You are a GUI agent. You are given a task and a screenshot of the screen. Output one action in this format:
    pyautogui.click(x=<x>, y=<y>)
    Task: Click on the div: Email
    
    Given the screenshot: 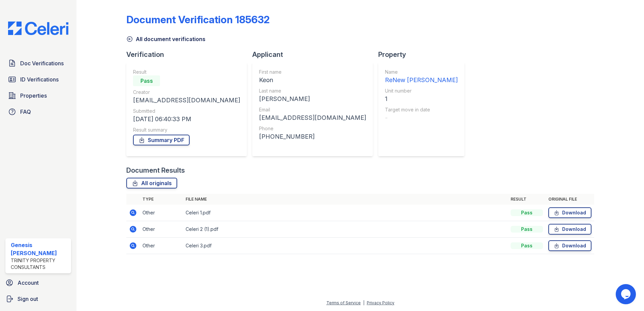 What is the action you would take?
    pyautogui.click(x=313, y=110)
    